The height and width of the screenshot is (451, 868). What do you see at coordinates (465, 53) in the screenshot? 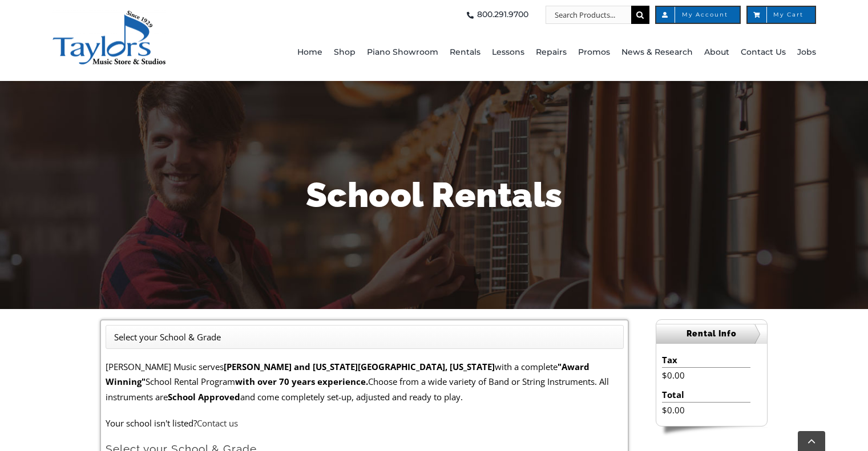
I see `span: Rentals` at bounding box center [465, 53].